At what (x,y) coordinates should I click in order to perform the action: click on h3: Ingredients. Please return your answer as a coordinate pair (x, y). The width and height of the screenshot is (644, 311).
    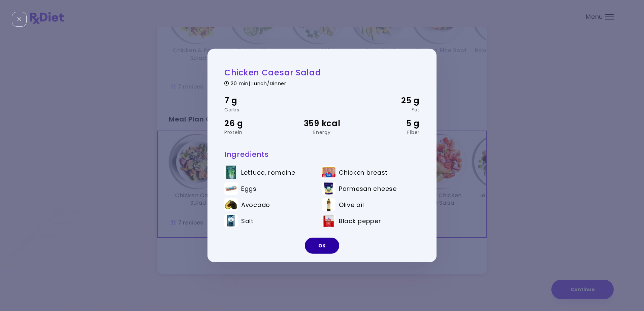
    Looking at the image, I should click on (322, 154).